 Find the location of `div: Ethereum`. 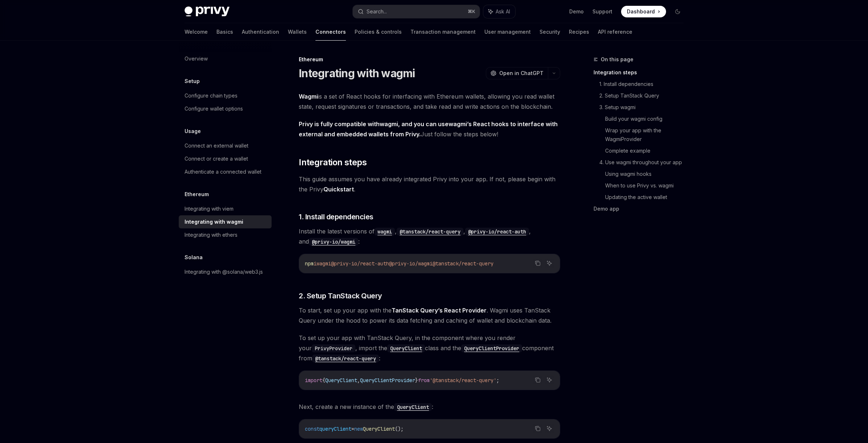

div: Ethereum is located at coordinates (429, 60).